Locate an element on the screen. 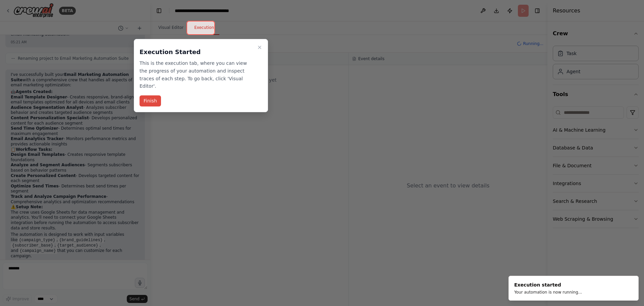  div: Execution started is located at coordinates (548, 285).